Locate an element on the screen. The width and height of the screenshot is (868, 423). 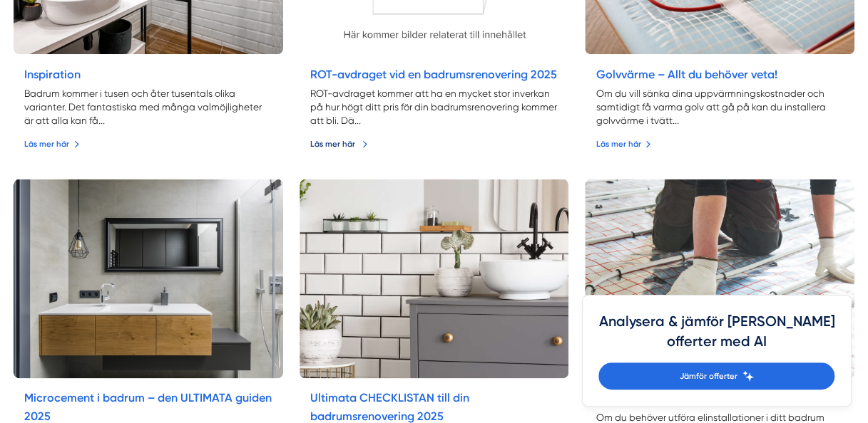
a: Microcement i badrum – den ULTIMATA guiden 2025 is located at coordinates (148, 407).